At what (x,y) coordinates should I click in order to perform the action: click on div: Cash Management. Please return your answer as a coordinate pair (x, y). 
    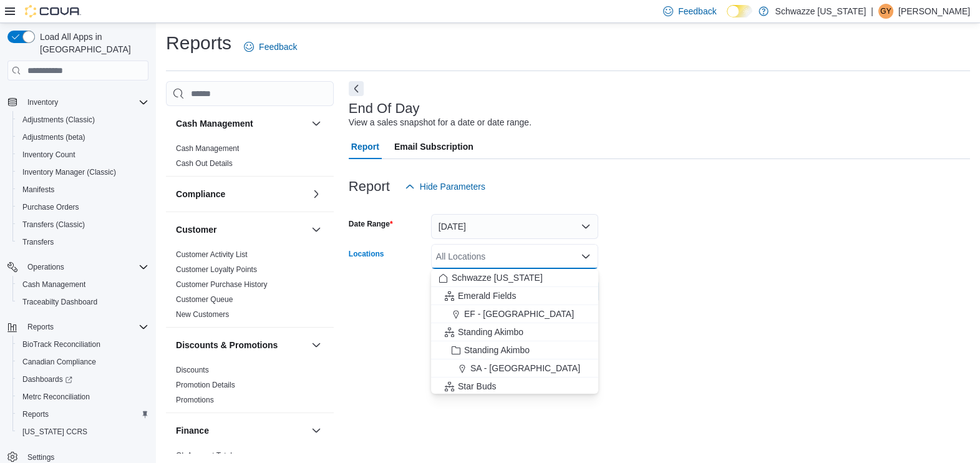
    Looking at the image, I should click on (249, 158).